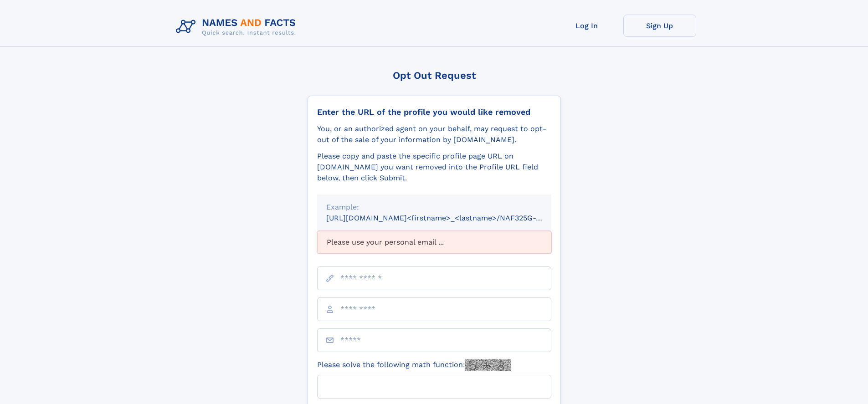 The height and width of the screenshot is (404, 868). I want to click on a: Sign Up, so click(660, 26).